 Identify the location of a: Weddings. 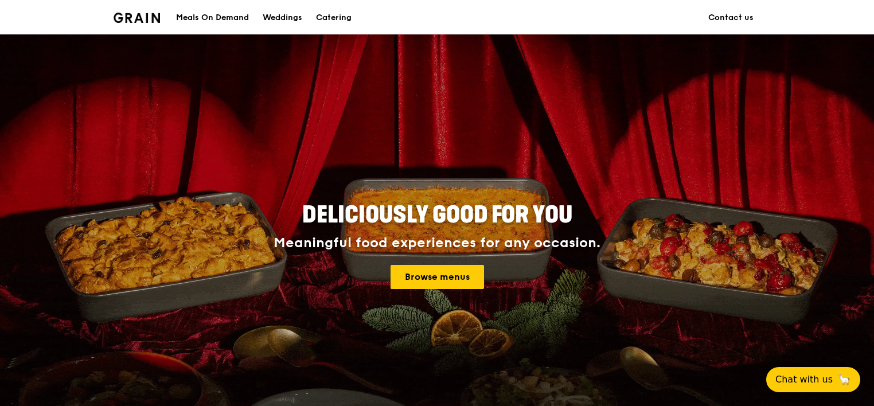
(282, 18).